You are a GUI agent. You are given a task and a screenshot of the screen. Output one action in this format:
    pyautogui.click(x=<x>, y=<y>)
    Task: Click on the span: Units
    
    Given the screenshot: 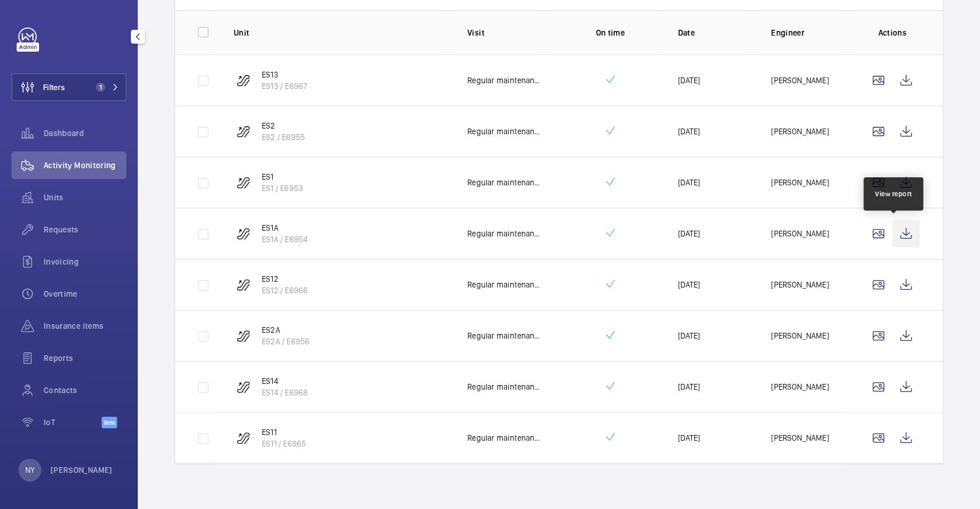 What is the action you would take?
    pyautogui.click(x=85, y=197)
    